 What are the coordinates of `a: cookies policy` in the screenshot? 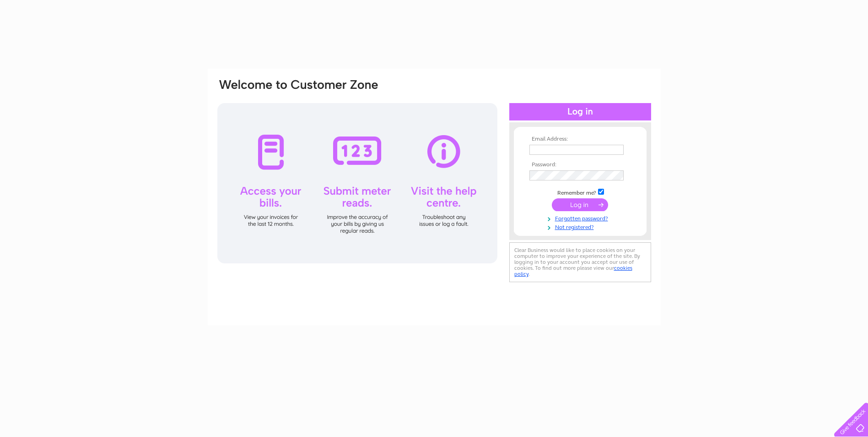 It's located at (574, 271).